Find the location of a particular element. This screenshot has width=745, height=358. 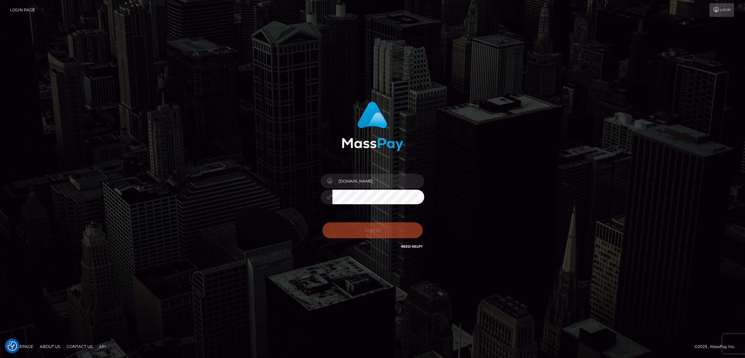

a: Homepage is located at coordinates (21, 346).